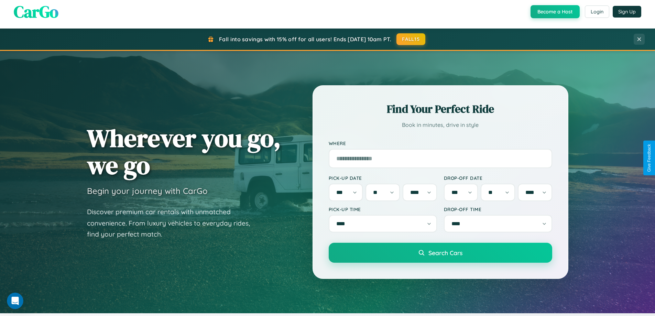 This screenshot has width=655, height=316. Describe the element at coordinates (498, 178) in the screenshot. I see `label: Drop-off Date` at that location.